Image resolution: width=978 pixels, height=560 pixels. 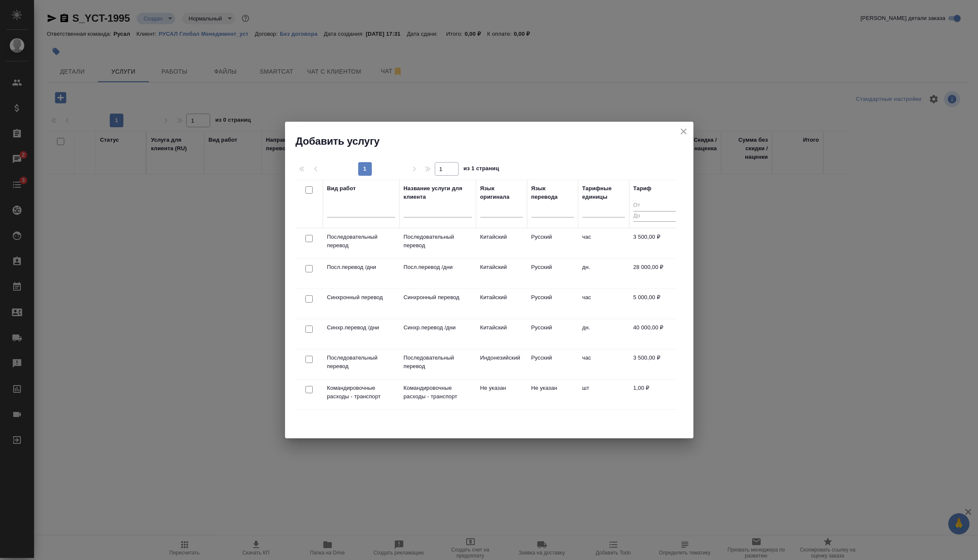 What do you see at coordinates (482, 169) in the screenshot?
I see `span: из 1 страниц` at bounding box center [482, 169].